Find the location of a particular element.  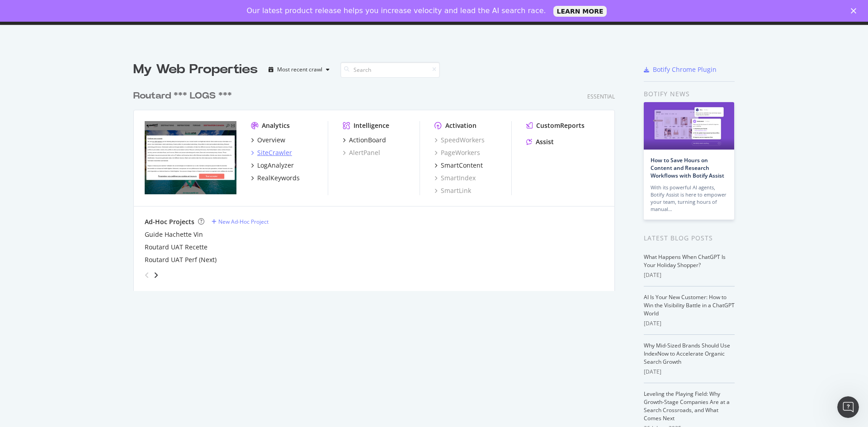

a: Leveling the Playing Field: Why Growth-Stage Companies Are at a Search Crossroads, and What Comes... is located at coordinates (687, 406).